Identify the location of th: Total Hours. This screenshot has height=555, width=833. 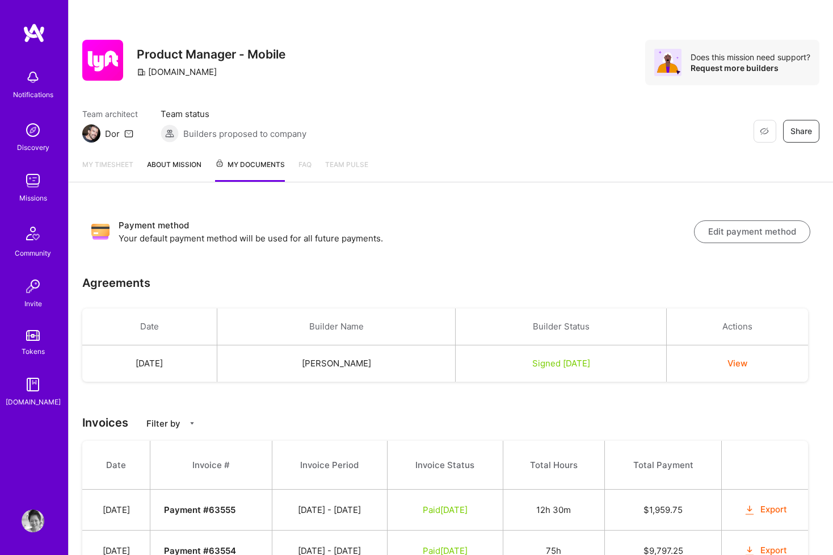
(554, 465).